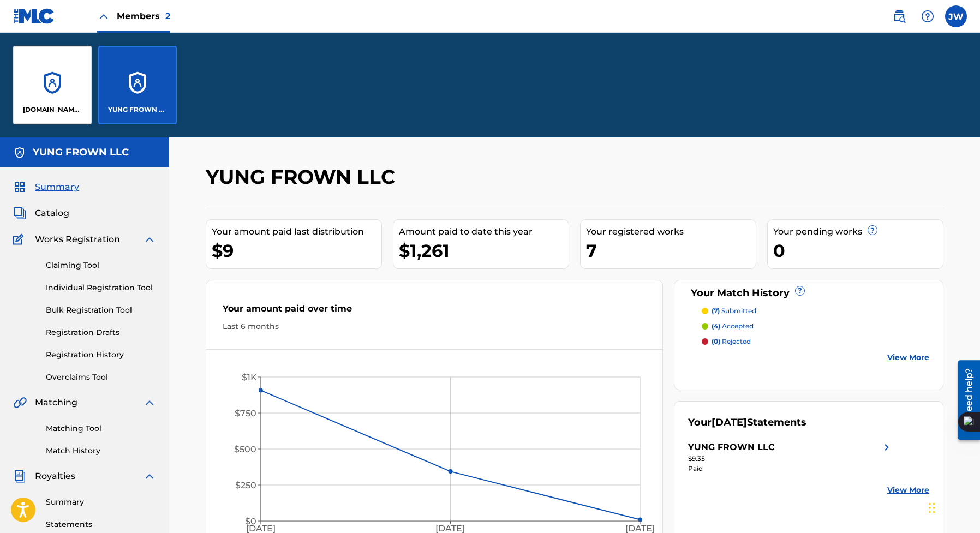 The image size is (980, 533). What do you see at coordinates (34, 16) in the screenshot?
I see `img: MLC Logo` at bounding box center [34, 16].